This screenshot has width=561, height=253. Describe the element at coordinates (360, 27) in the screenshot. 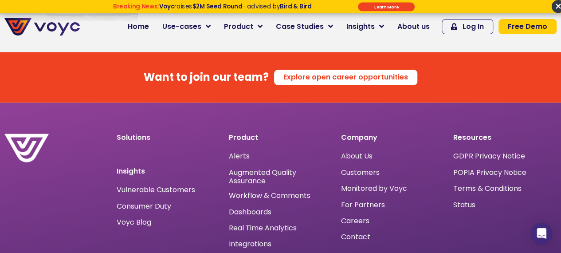

I see `span: Insights` at that location.